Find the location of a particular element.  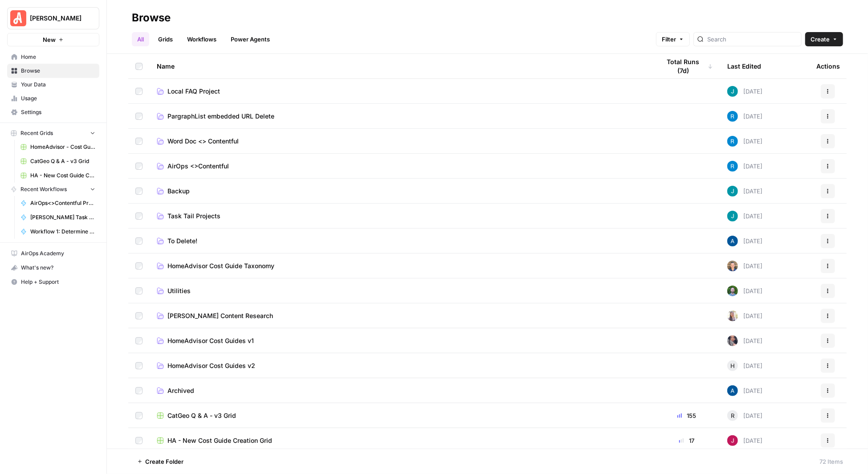

a: Your Data is located at coordinates (53, 85).